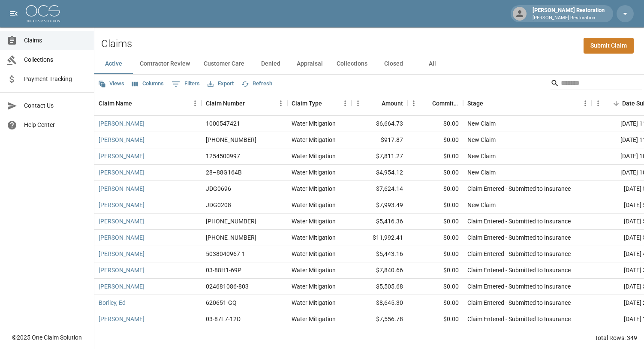 The width and height of the screenshot is (644, 349). I want to click on div: Claim Name, so click(148, 103).